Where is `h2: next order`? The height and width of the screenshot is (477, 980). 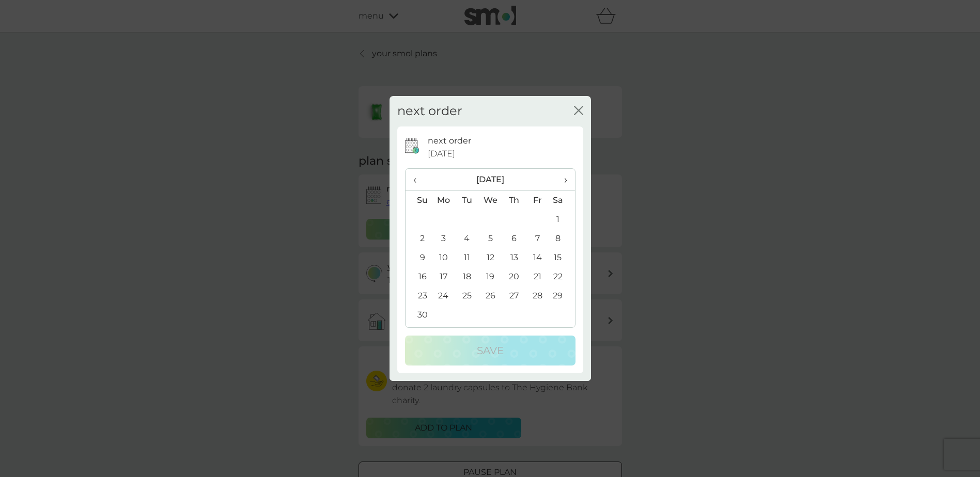
h2: next order is located at coordinates (430, 111).